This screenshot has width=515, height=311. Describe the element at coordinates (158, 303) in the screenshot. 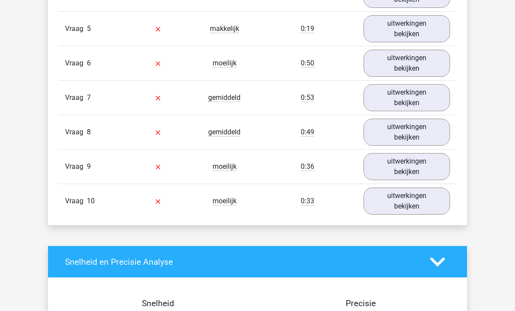

I see `h4: Snelheid` at that location.